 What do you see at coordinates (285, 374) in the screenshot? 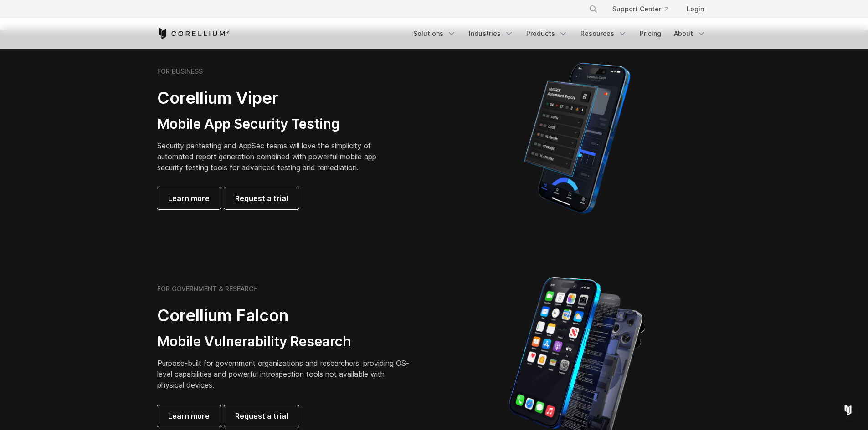
I see `p: Purpose-built for government organizations and researchers, providing OS-level capabilities and p...` at bounding box center [285, 374].